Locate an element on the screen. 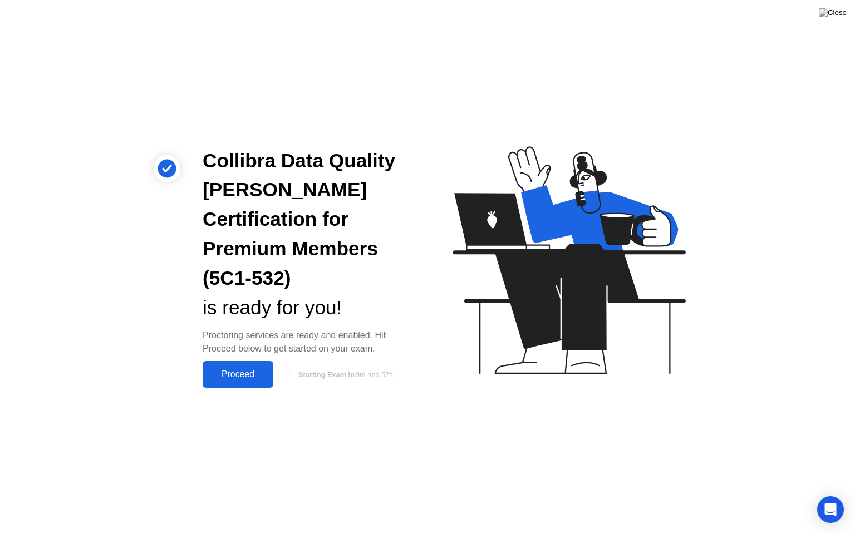 The height and width of the screenshot is (534, 855). div: Open Intercom Messenger is located at coordinates (830, 510).